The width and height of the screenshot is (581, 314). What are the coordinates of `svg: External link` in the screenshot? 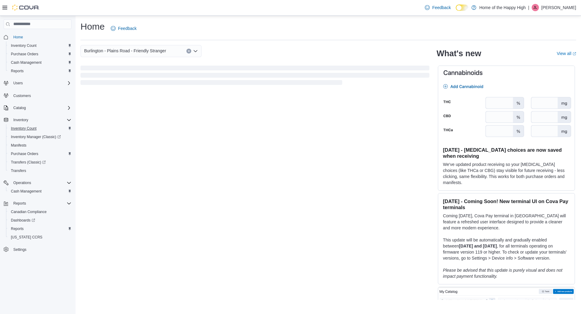 It's located at (574, 54).